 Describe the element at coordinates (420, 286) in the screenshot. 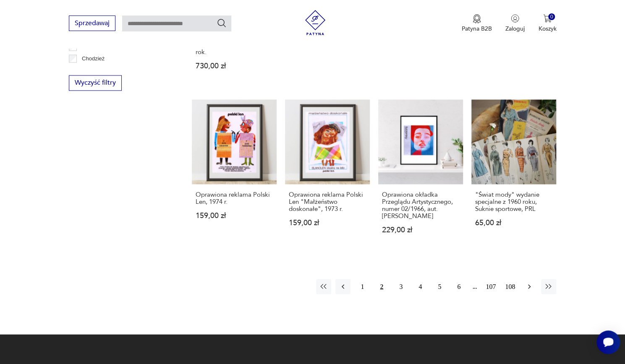

I see `button: 4` at that location.